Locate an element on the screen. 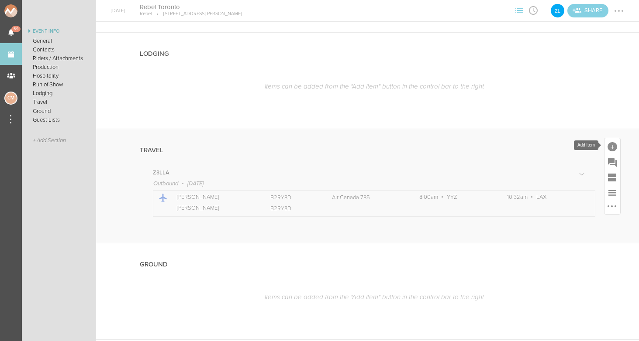 The height and width of the screenshot is (341, 639). p: Air Canada 785 is located at coordinates (366, 198).